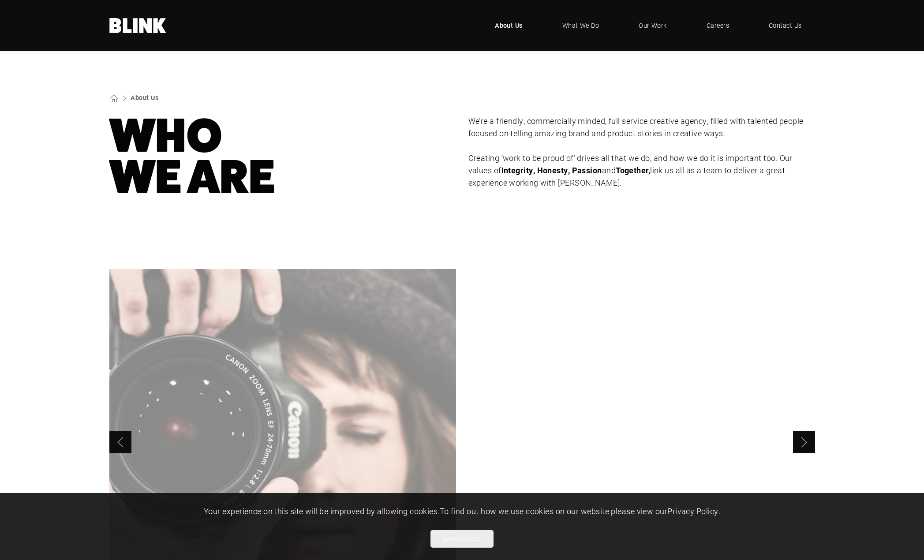 This screenshot has height=560, width=924. I want to click on a: What We Do, so click(581, 26).